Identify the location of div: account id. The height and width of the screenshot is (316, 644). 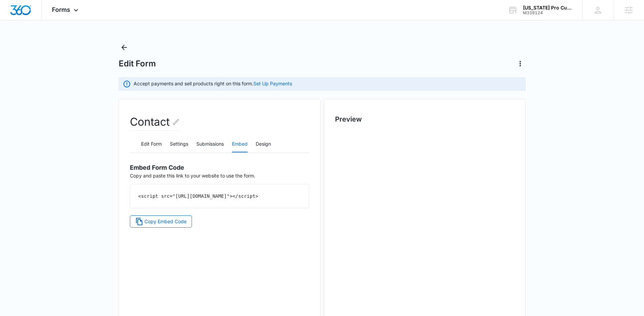
(548, 13).